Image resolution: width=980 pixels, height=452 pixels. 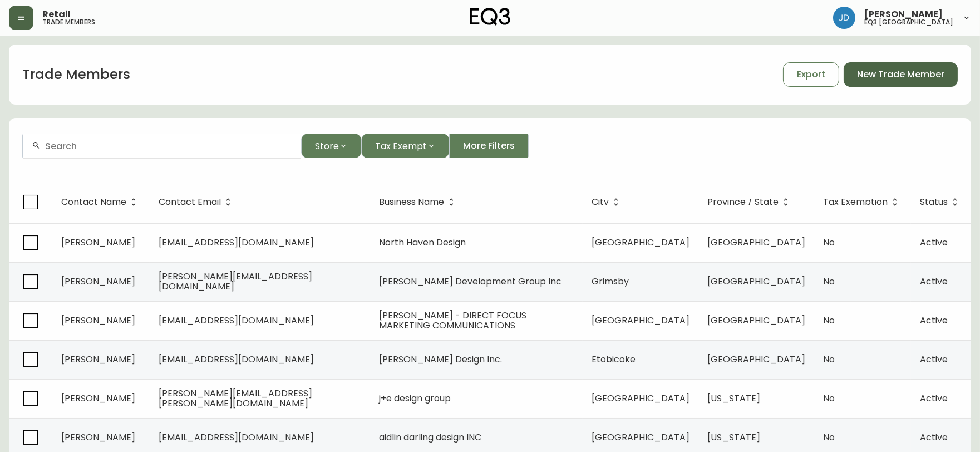 What do you see at coordinates (56, 15) in the screenshot?
I see `span: Retail` at bounding box center [56, 15].